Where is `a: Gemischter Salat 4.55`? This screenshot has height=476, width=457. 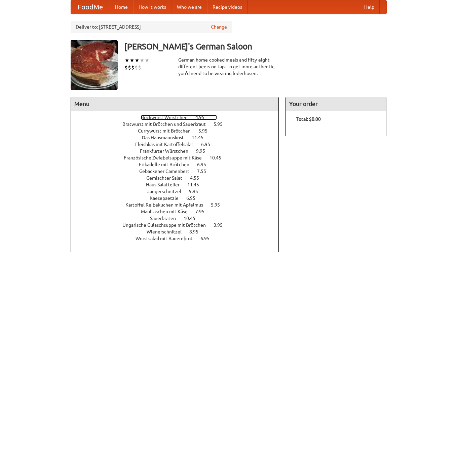
a: Gemischter Salat 4.55 is located at coordinates (179, 178).